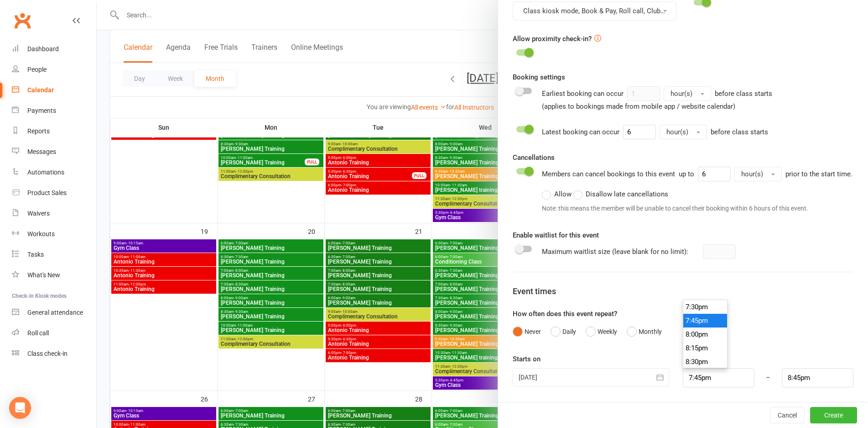 Image resolution: width=868 pixels, height=428 pixels. I want to click on a: Class kiosk mode, so click(54, 353).